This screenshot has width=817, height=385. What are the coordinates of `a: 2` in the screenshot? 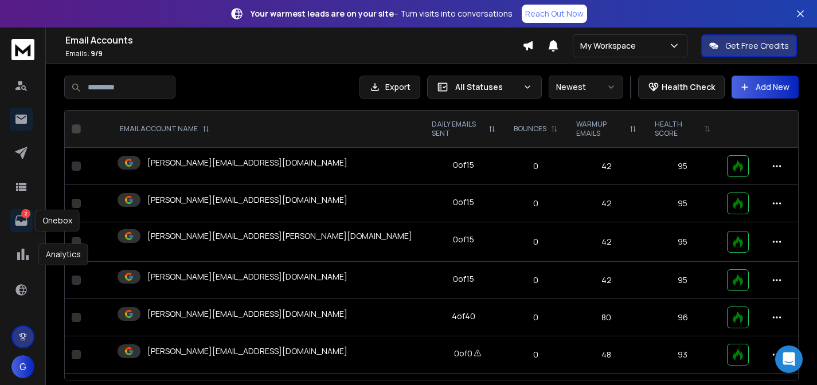 It's located at (21, 221).